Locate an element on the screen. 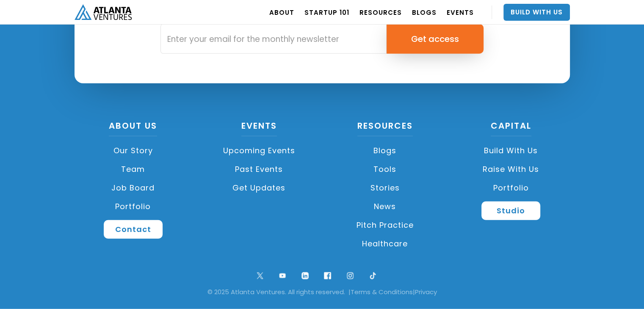 The width and height of the screenshot is (644, 309). input: Get access is located at coordinates (435, 39).